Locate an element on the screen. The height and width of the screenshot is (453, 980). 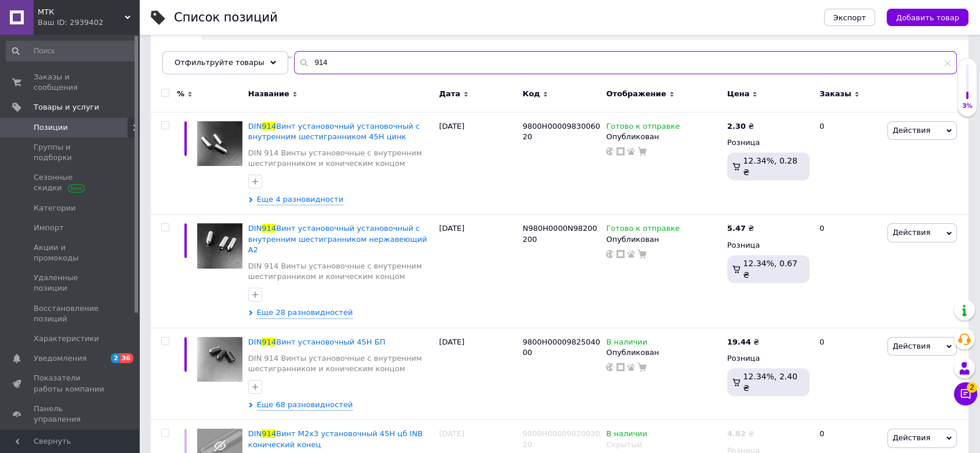
span: 9800H0000982504000 is located at coordinates (561, 346).